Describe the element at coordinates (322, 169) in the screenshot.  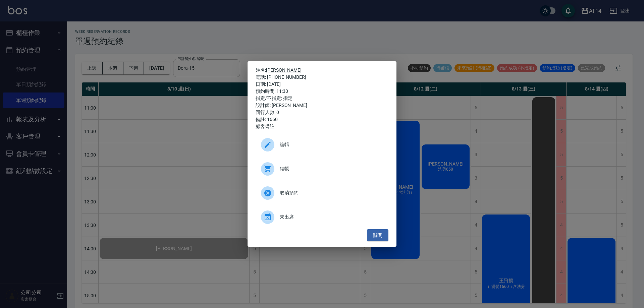
I see `div: 結帳` at that location.